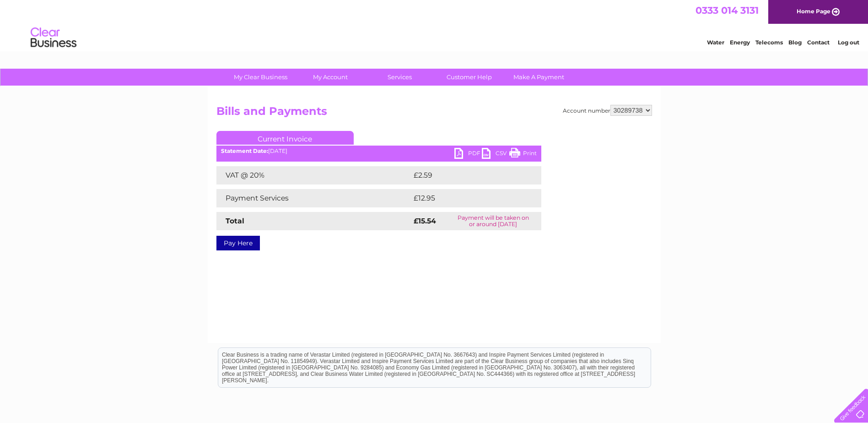 The height and width of the screenshot is (423, 868). What do you see at coordinates (399, 77) in the screenshot?
I see `a: Services` at bounding box center [399, 77].